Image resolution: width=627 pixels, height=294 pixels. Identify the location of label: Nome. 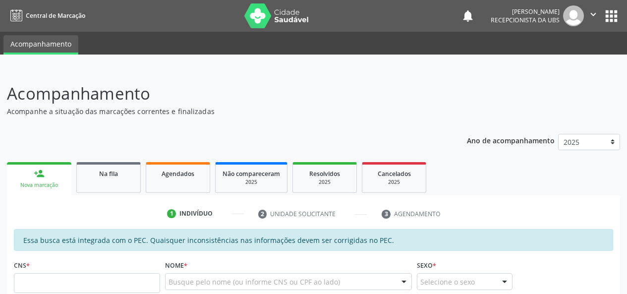
(176, 265).